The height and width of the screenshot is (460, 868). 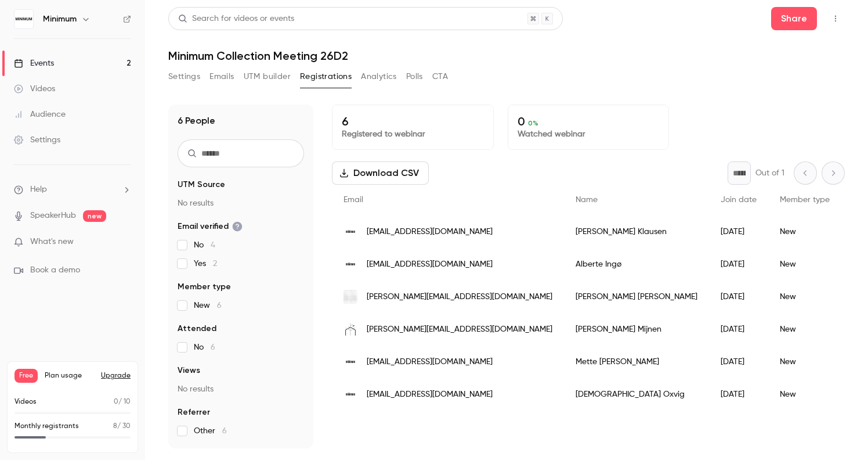 I want to click on button: Download CSV, so click(x=380, y=173).